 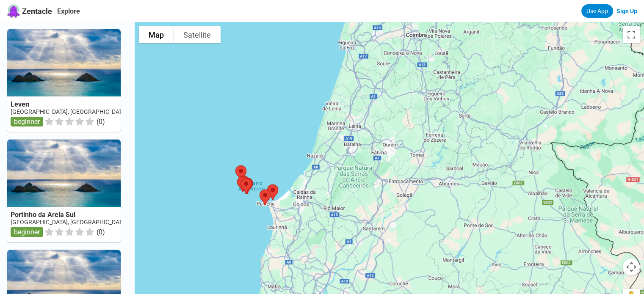 What do you see at coordinates (37, 11) in the screenshot?
I see `span: Zentacle` at bounding box center [37, 11].